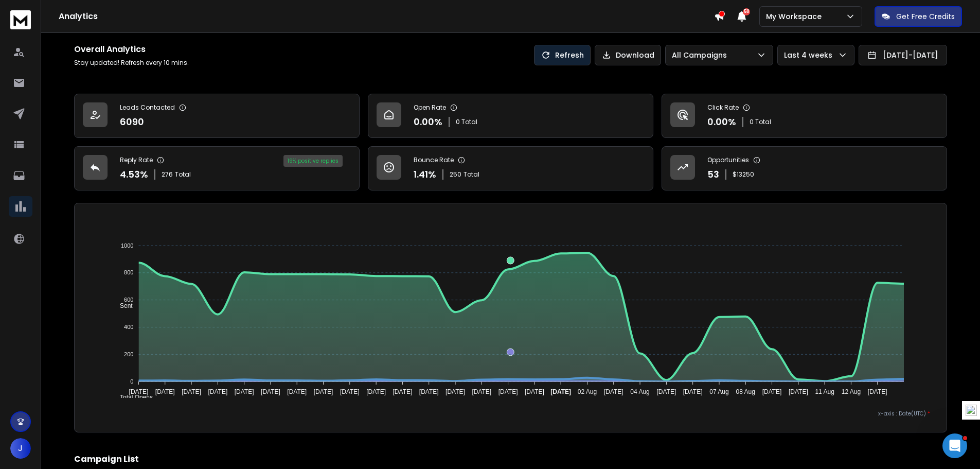 The height and width of the screenshot is (469, 980). What do you see at coordinates (132, 122) in the screenshot?
I see `p: 6090` at bounding box center [132, 122].